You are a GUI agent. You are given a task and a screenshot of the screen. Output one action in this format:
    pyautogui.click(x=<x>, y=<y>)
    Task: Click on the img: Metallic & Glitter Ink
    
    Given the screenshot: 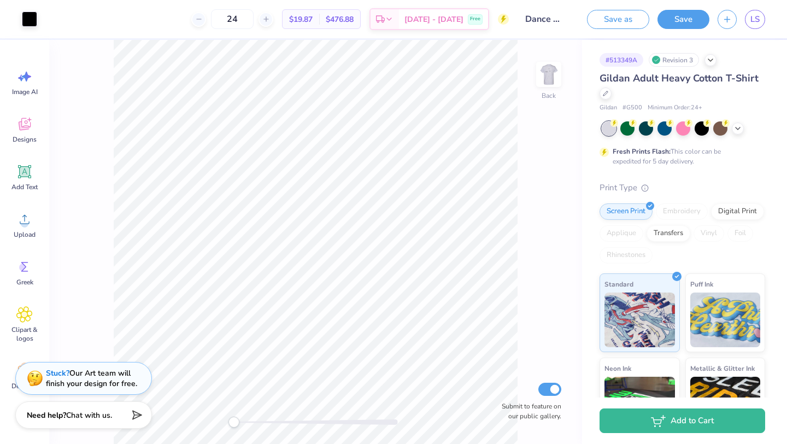 What is the action you would take?
    pyautogui.click(x=725, y=404)
    